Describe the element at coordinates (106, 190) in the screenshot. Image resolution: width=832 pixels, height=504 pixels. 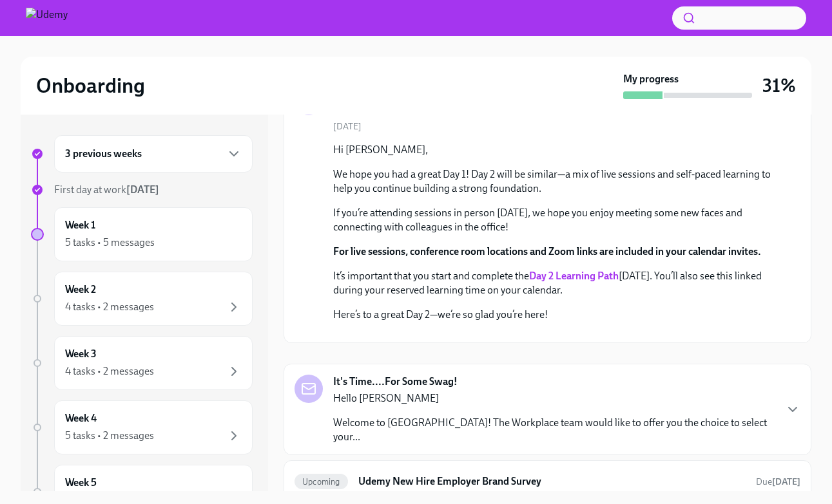
I see `span: First day at work` at that location.